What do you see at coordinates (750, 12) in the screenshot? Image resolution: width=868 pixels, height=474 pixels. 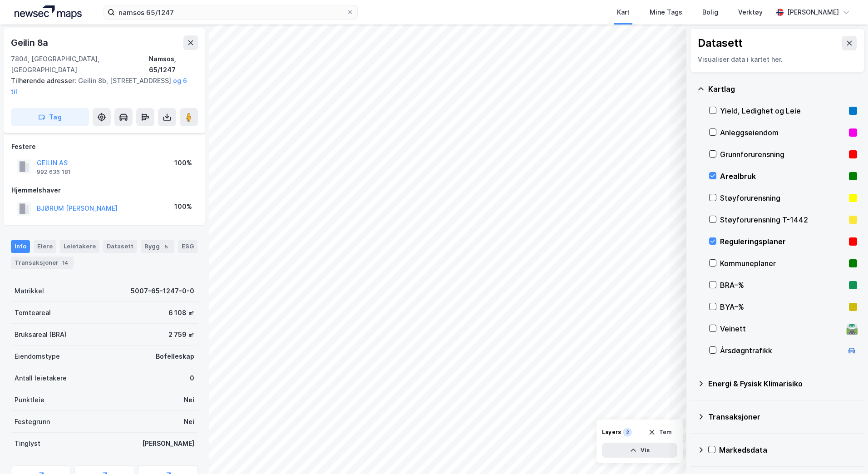 I see `div: Verktøy` at bounding box center [750, 12].